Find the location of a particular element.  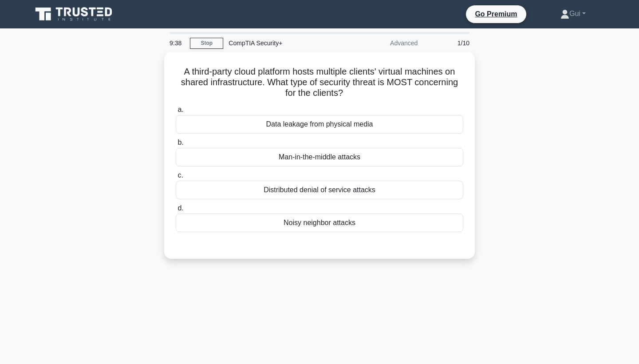

div: Advanced is located at coordinates (384, 43).